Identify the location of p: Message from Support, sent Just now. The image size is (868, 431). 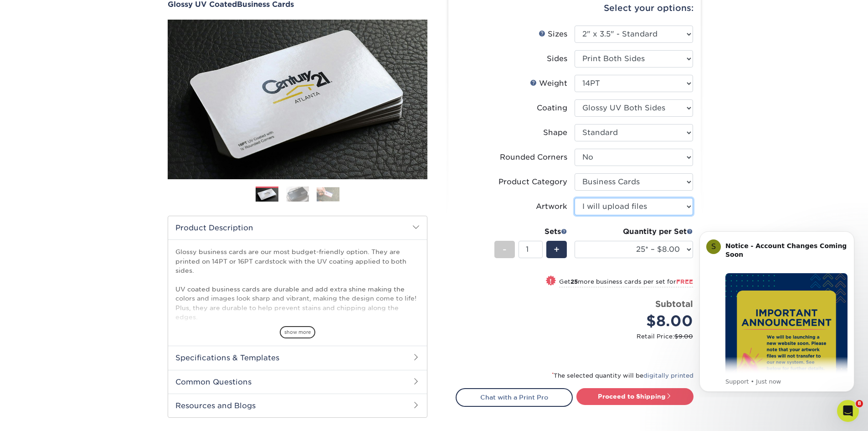
(100, 159).